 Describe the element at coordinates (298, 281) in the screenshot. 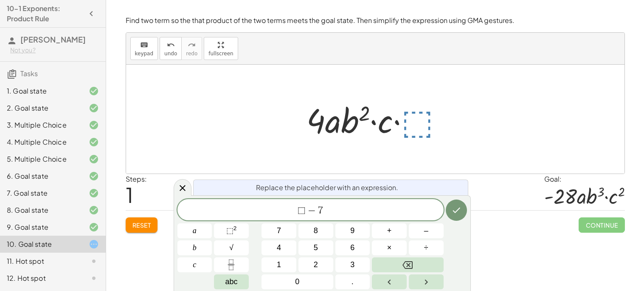

I see `span: 0` at that location.